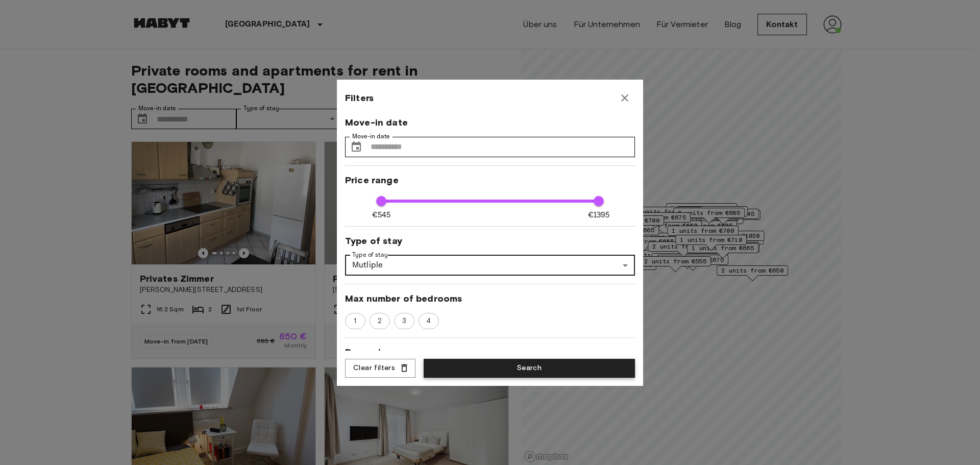 This screenshot has width=980, height=465. I want to click on button: Search, so click(529, 368).